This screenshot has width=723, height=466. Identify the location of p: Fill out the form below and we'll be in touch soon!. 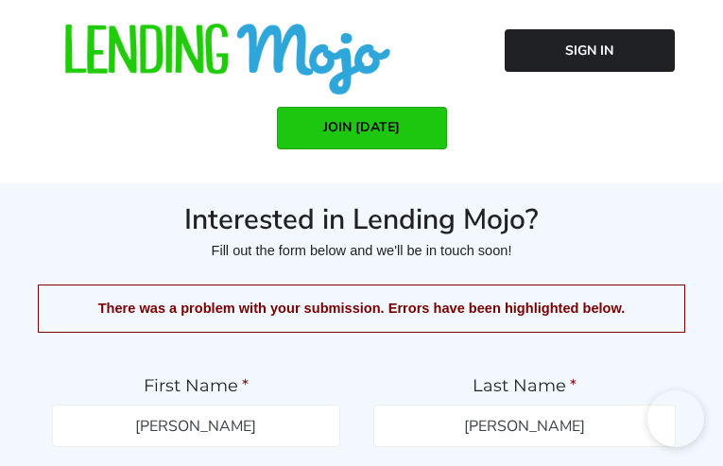
(361, 251).